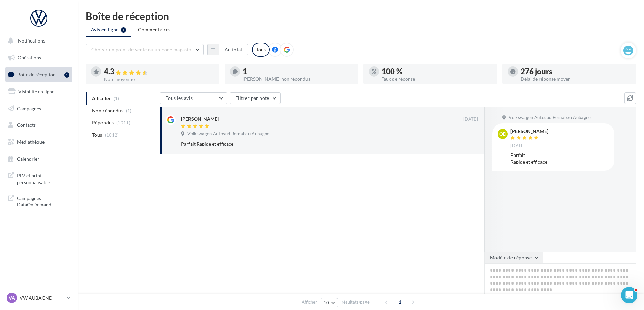 The image size is (644, 310). Describe the element at coordinates (28, 158) in the screenshot. I see `span: Calendrier` at that location.